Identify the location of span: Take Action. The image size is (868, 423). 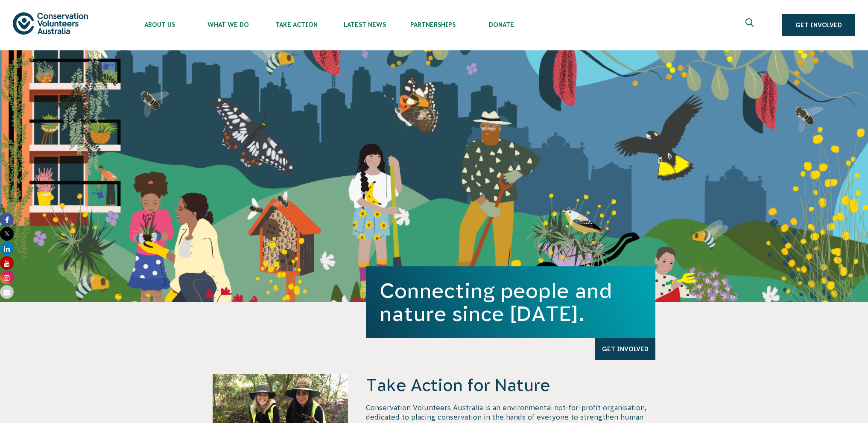
(296, 25).